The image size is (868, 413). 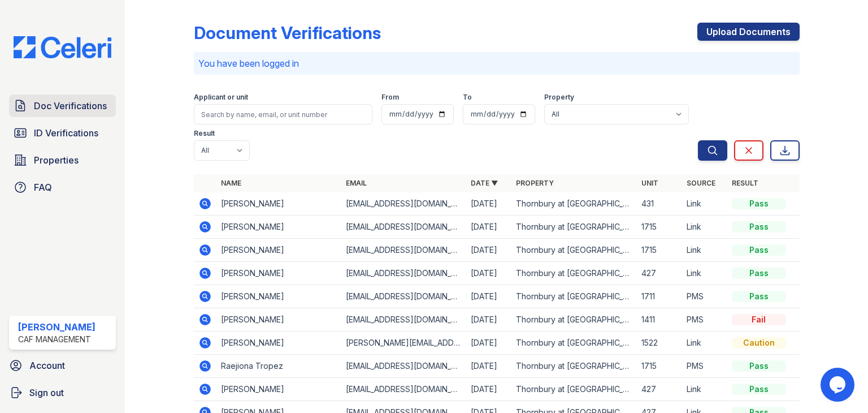 What do you see at coordinates (62, 47) in the screenshot?
I see `img: CE_Logo_Blue-a8612792a0a2168367f1c8372b55b34899dd931a85d93a1a3d3e32e68fde9ad4.png` at bounding box center [62, 47].